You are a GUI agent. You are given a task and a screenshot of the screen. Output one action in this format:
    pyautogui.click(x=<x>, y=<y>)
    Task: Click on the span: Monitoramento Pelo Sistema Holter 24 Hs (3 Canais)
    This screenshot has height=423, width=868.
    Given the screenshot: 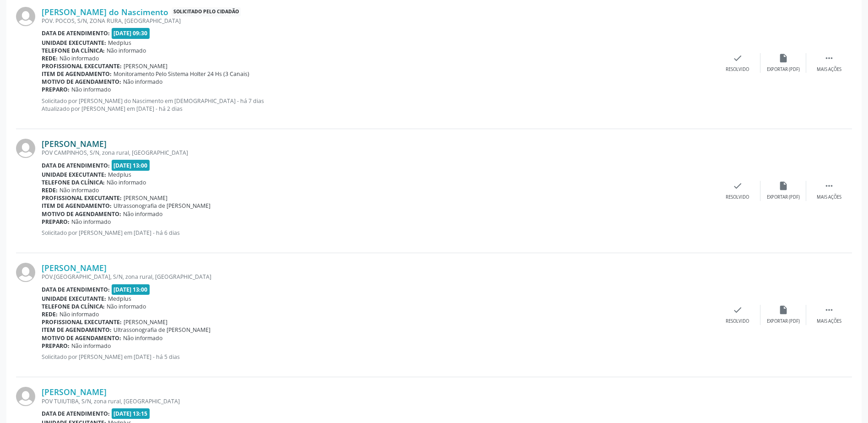 What is the action you would take?
    pyautogui.click(x=181, y=74)
    